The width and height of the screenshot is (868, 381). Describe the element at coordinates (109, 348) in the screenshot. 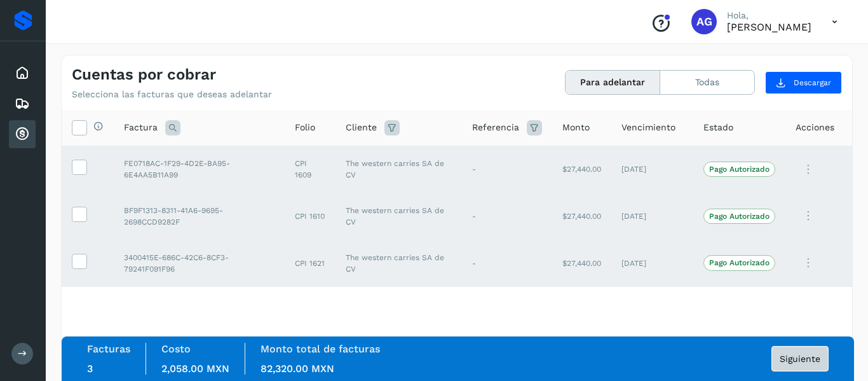

I see `label: Facturas` at that location.